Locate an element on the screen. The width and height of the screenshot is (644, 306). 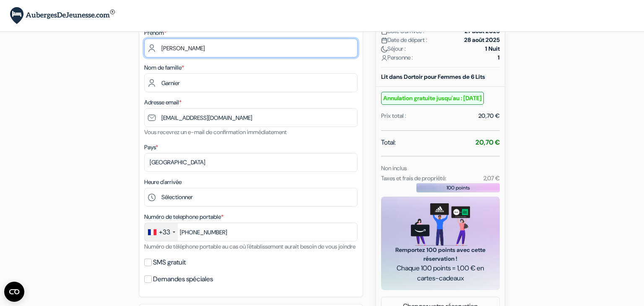
small: Numéro de téléphone portable au cas où l'établissement aurait besoin de vous joindre is located at coordinates (250, 247).